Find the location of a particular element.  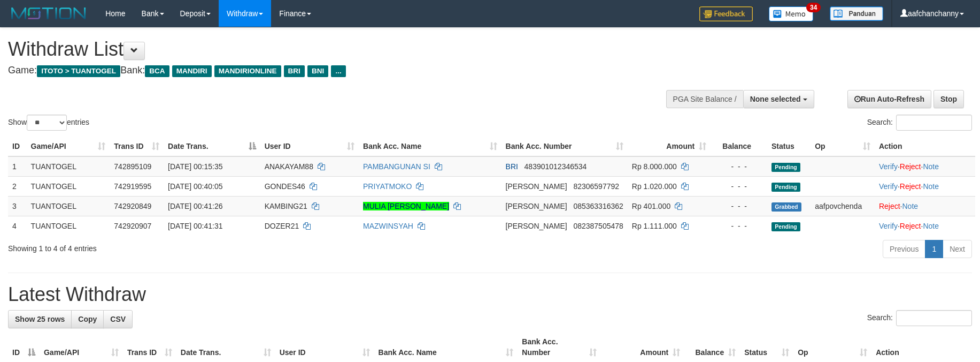

th: Trans ID: activate to sort column ascending is located at coordinates (137, 146).